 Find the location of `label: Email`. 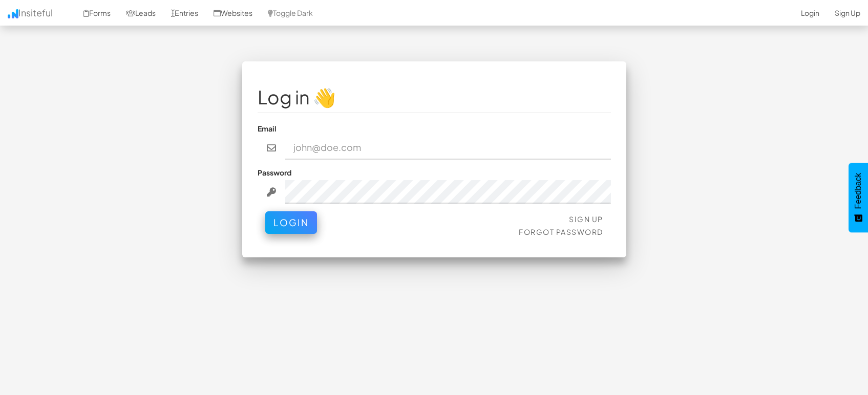

label: Email is located at coordinates (267, 128).